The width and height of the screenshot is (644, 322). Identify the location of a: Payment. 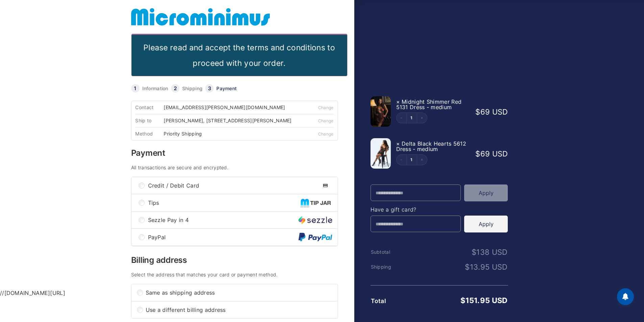
(227, 88).